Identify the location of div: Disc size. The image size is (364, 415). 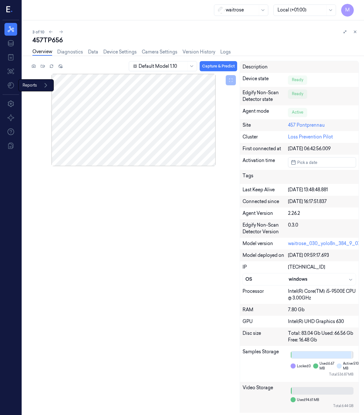
(265, 336).